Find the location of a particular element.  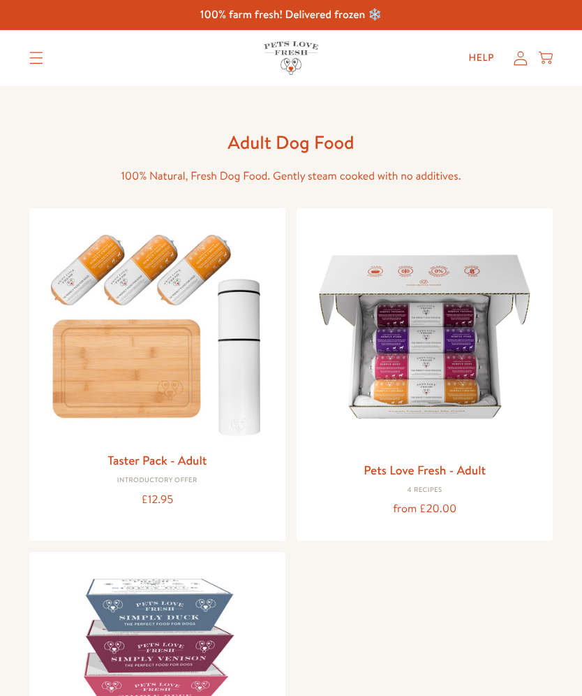

h1: Adult Dog Food is located at coordinates (291, 142).